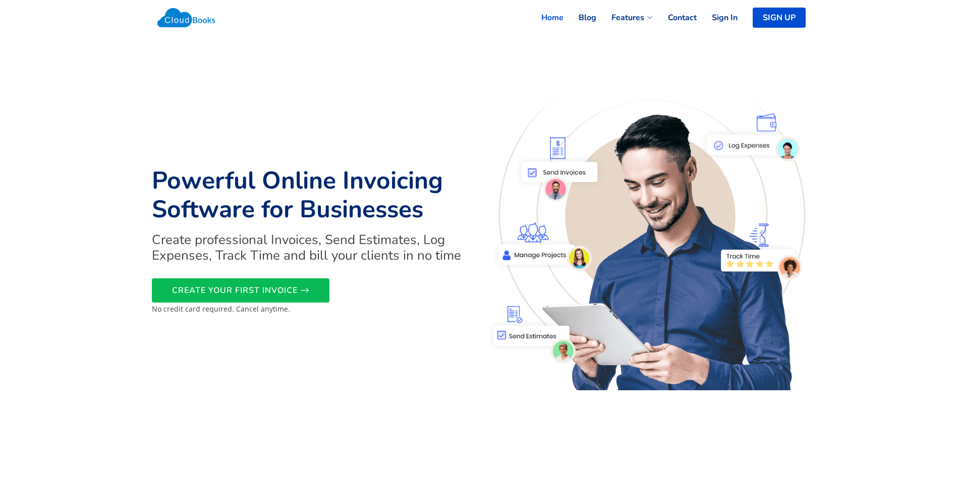 The width and height of the screenshot is (957, 481). What do you see at coordinates (624, 18) in the screenshot?
I see `a: Features` at bounding box center [624, 18].